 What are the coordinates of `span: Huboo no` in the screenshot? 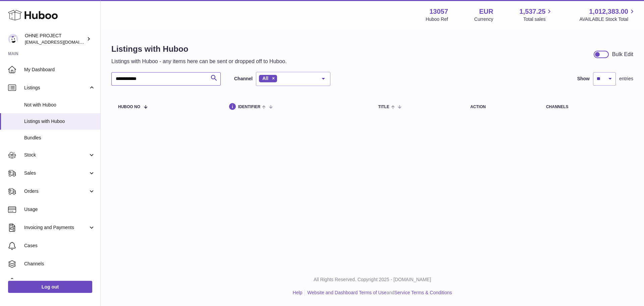 It's located at (129, 107).